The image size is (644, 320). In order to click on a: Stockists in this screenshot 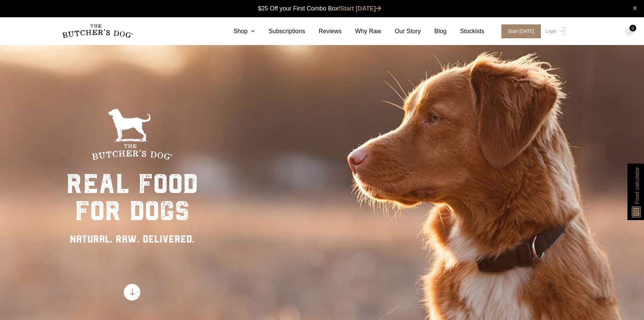, I will do `click(466, 31)`.